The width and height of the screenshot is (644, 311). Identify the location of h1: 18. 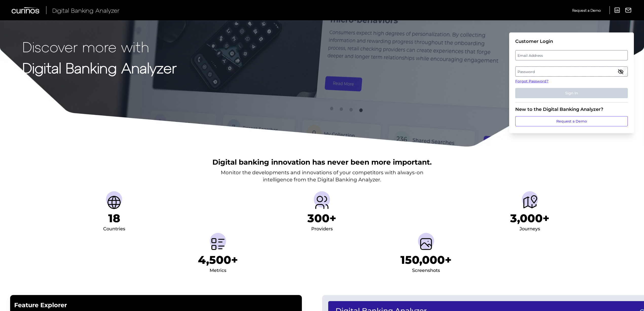
(114, 218).